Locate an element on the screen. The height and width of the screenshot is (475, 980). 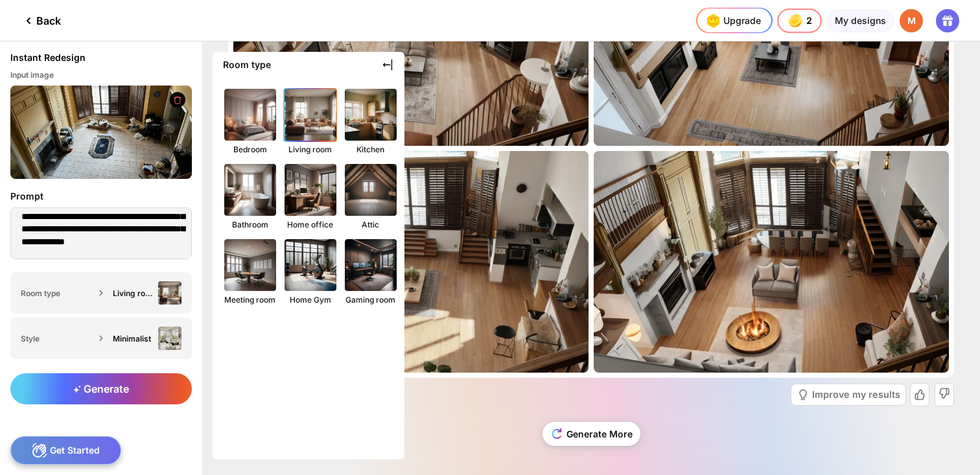
div: Upgrade is located at coordinates (731, 21).